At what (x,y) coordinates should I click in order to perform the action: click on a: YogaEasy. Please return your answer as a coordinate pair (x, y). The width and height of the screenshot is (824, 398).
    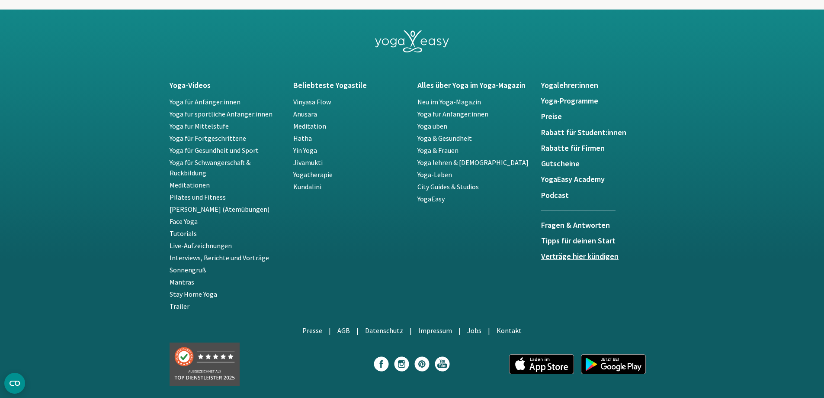
    Looking at the image, I should click on (431, 199).